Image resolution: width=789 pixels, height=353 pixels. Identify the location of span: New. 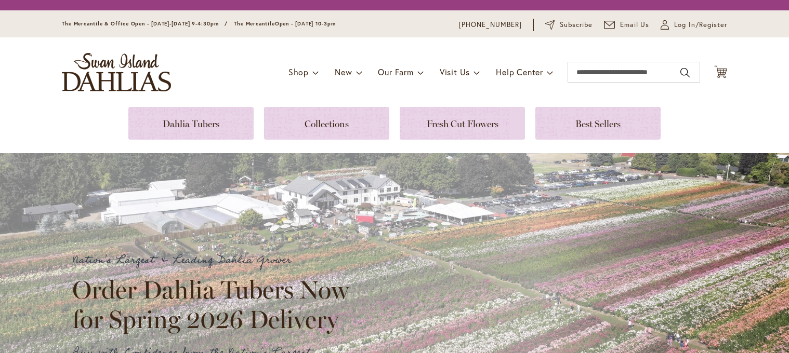
(343, 72).